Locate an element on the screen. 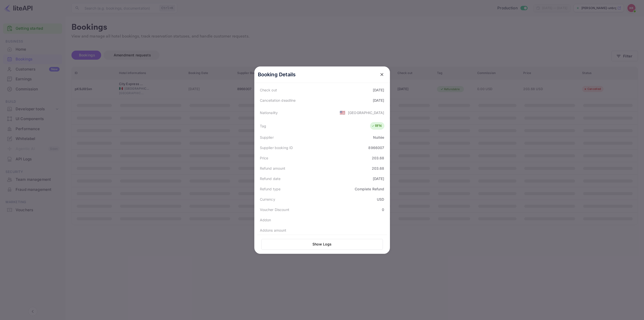  div: 8966007 is located at coordinates (376, 147).